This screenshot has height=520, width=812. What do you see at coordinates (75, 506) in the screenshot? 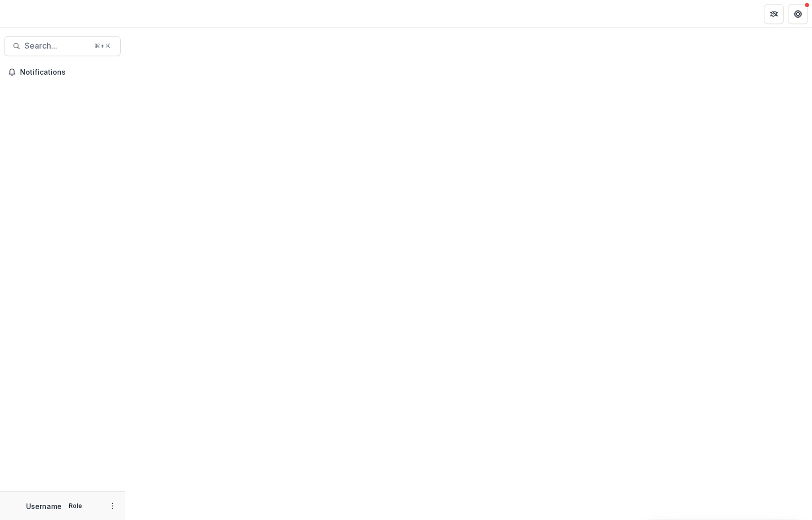
I see `p: Role` at bounding box center [75, 506].